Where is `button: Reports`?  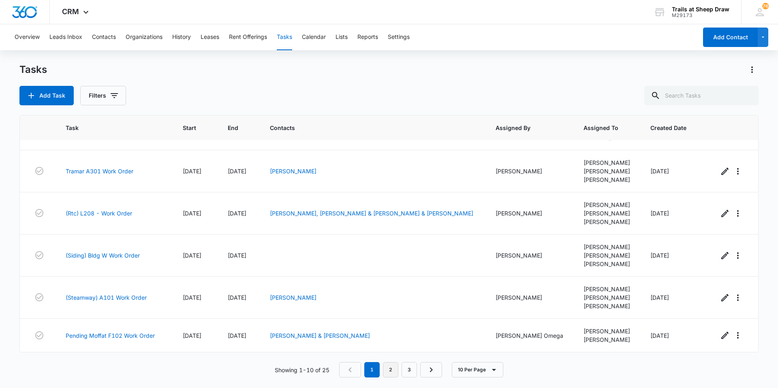
button: Reports is located at coordinates (368, 37).